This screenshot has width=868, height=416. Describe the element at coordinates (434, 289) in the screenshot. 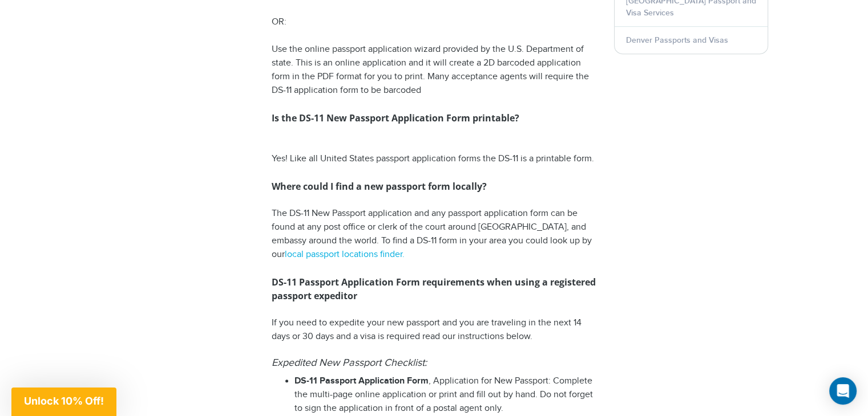

I see `strong: DS-11 Passport Application Form requirements when using a registered passport expeditor` at that location.